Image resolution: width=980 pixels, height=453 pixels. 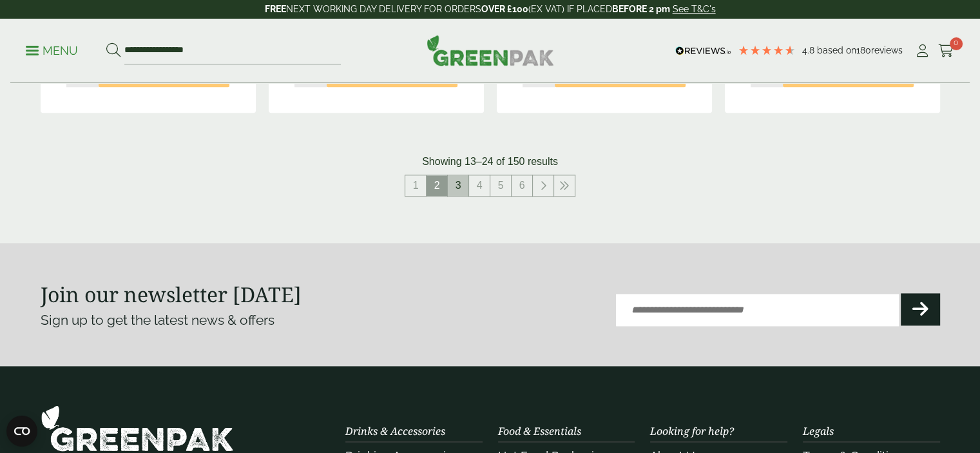 What do you see at coordinates (809, 50) in the screenshot?
I see `span: 4.8` at bounding box center [809, 50].